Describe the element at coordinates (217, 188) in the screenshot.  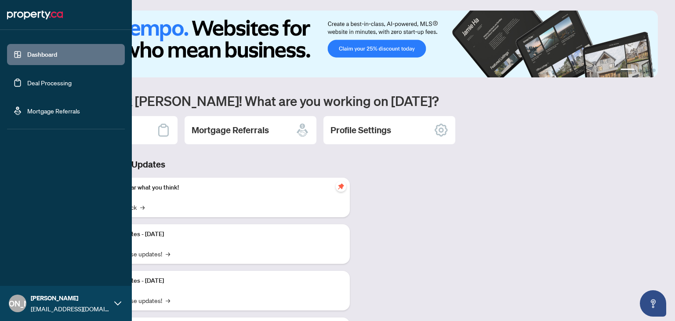
I see `p: We want to hear what you think!` at that location.